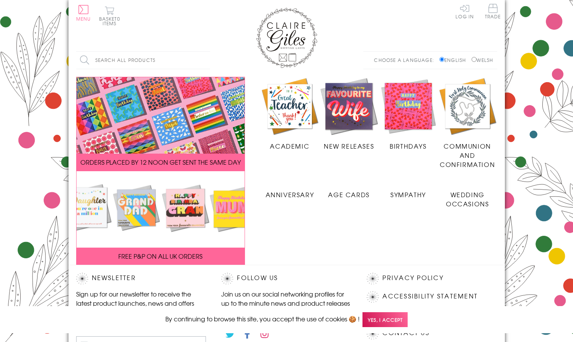 This screenshot has width=573, height=342. What do you see at coordinates (160, 162) in the screenshot?
I see `span: ORDERS PLACED BY 12 NOON GET SENT THE SAME DAY` at bounding box center [160, 162].